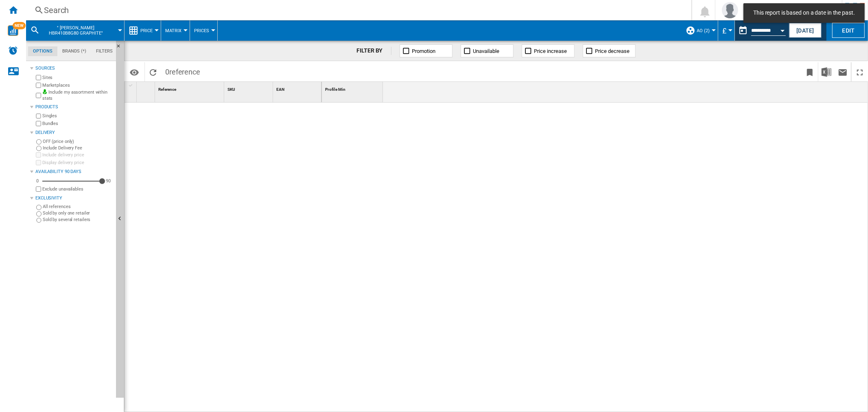 The height and width of the screenshot is (412, 868). Describe the element at coordinates (609, 51) in the screenshot. I see `button: Price decrease` at that location.